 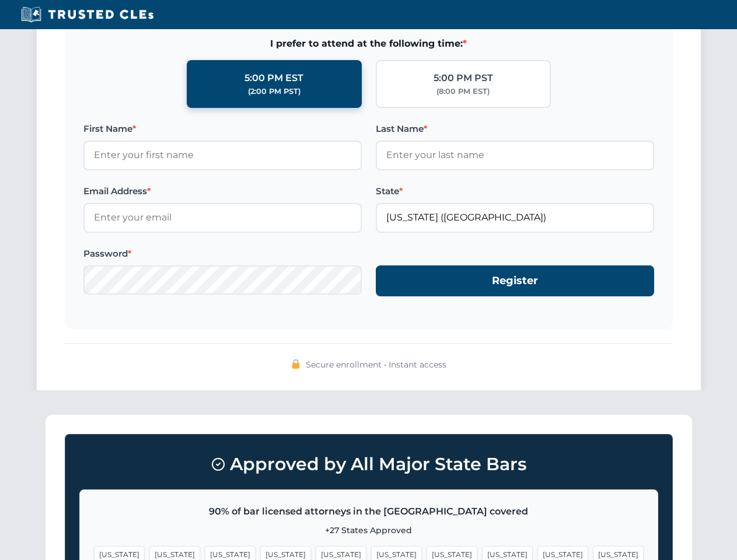 I want to click on img: Trusted CLEs, so click(x=87, y=14).